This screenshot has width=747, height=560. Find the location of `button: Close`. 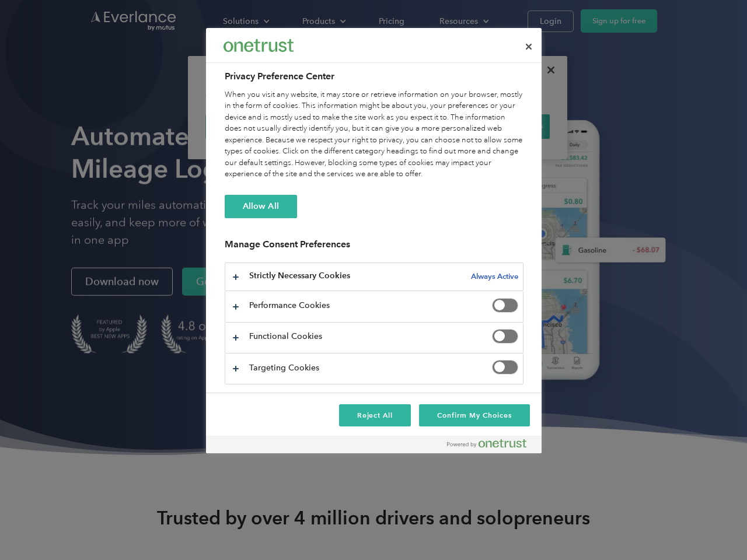

button: Close is located at coordinates (529, 47).